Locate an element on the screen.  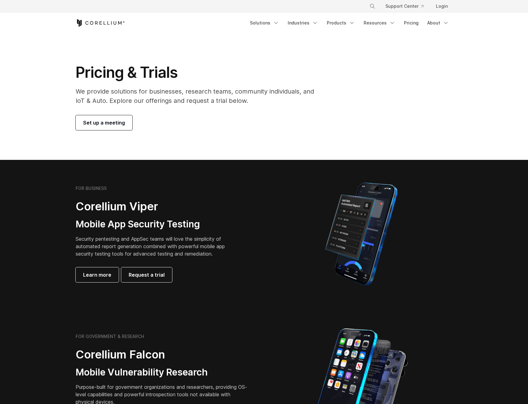
a: Products is located at coordinates (340, 23).